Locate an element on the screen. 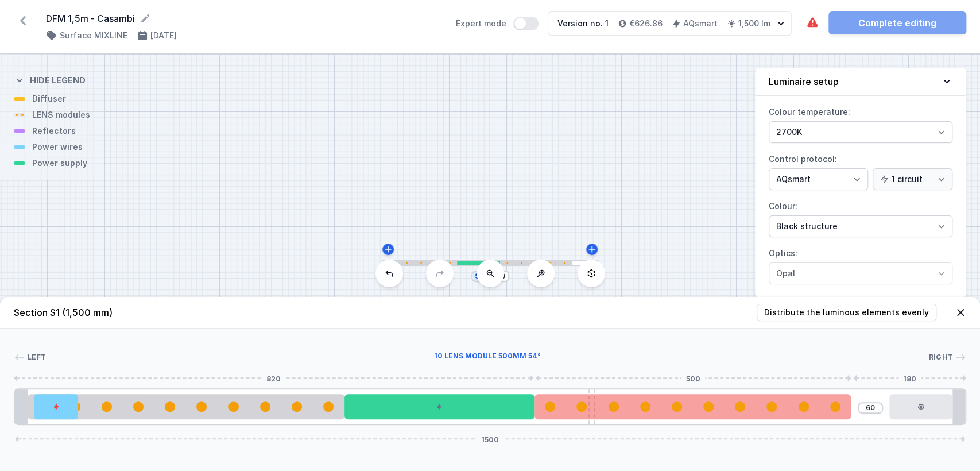  button: Expert mode is located at coordinates (526, 24).